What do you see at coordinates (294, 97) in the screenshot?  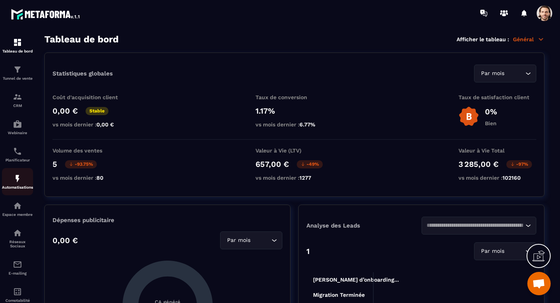 I see `p: Taux de conversion` at bounding box center [294, 97].